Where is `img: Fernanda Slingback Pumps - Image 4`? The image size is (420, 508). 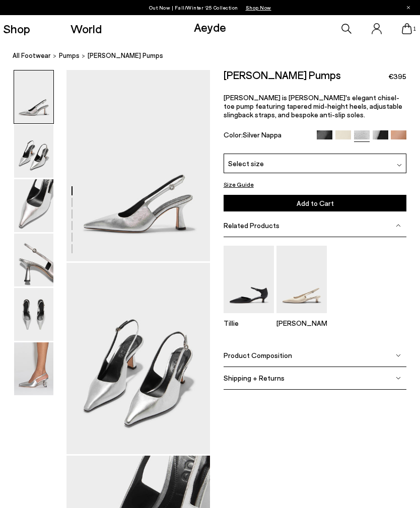 img: Fernanda Slingback Pumps - Image 4 is located at coordinates (34, 260).